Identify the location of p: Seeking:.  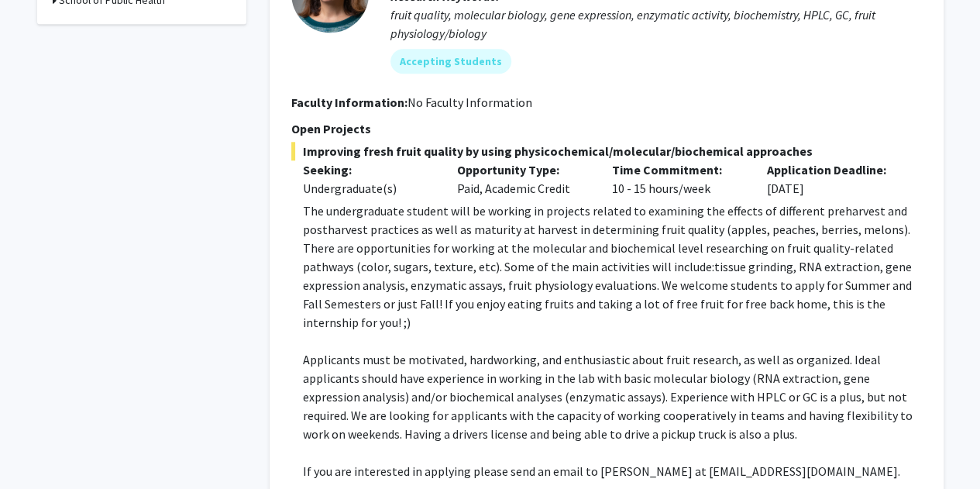
(369, 170).